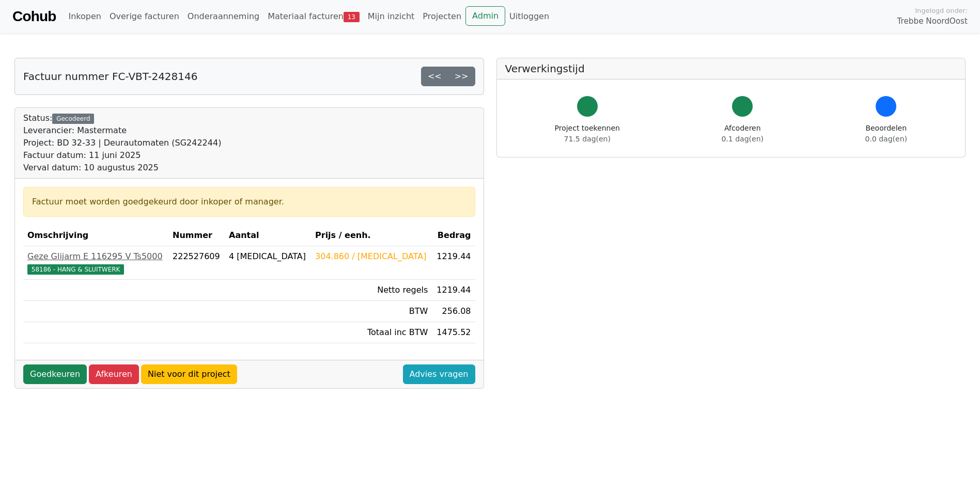 The width and height of the screenshot is (980, 477). What do you see at coordinates (197, 262) in the screenshot?
I see `td: 222527609` at bounding box center [197, 262].